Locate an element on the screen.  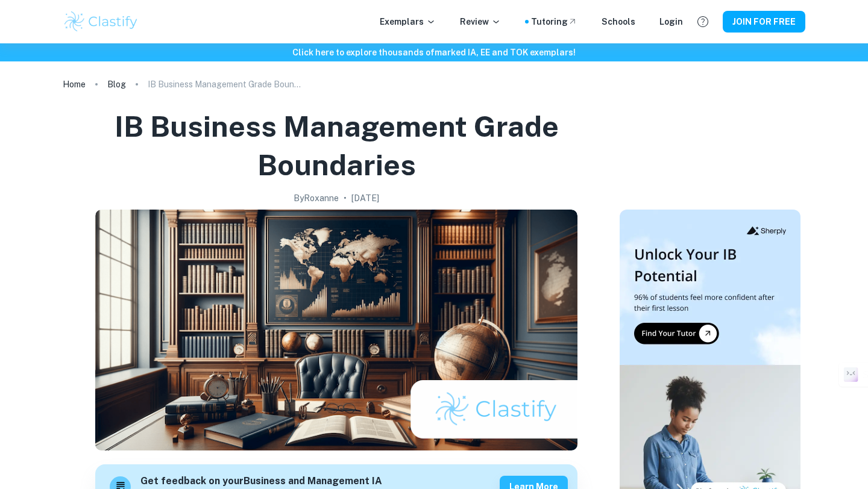
a: Schools is located at coordinates (619, 22).